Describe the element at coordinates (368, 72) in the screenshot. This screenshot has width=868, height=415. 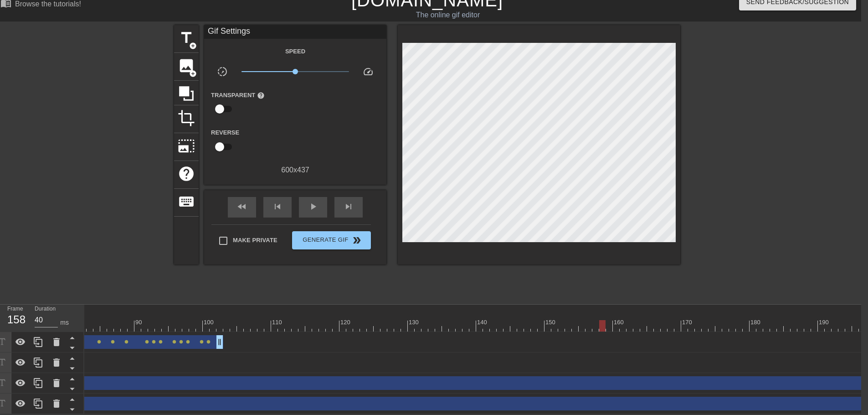
I see `span: speed` at that location.